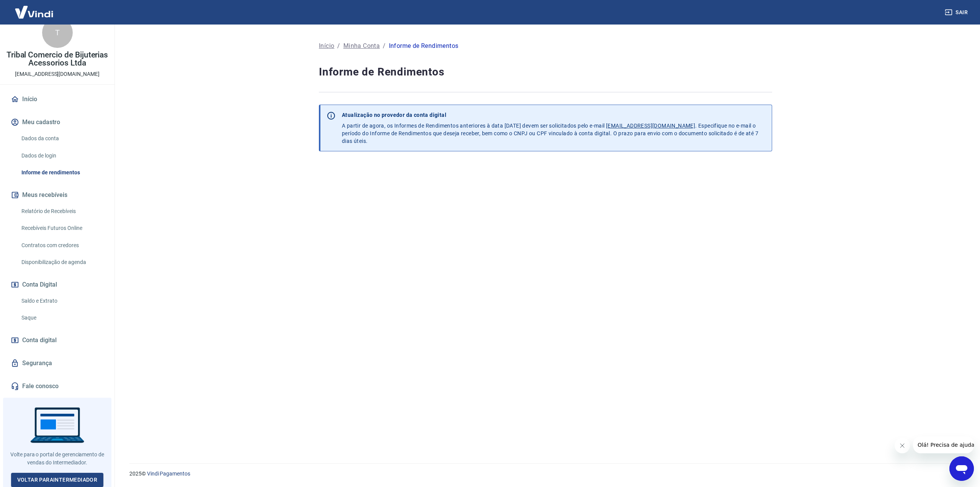 The height and width of the screenshot is (487, 980). What do you see at coordinates (62, 172) in the screenshot?
I see `a: Informe de rendimentos` at bounding box center [62, 172].